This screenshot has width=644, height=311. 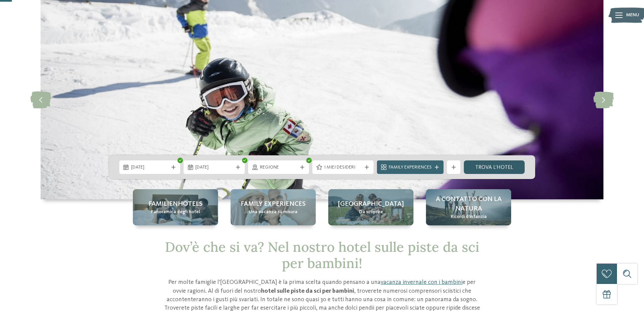 I want to click on span: A contatto con la natura, so click(x=469, y=204).